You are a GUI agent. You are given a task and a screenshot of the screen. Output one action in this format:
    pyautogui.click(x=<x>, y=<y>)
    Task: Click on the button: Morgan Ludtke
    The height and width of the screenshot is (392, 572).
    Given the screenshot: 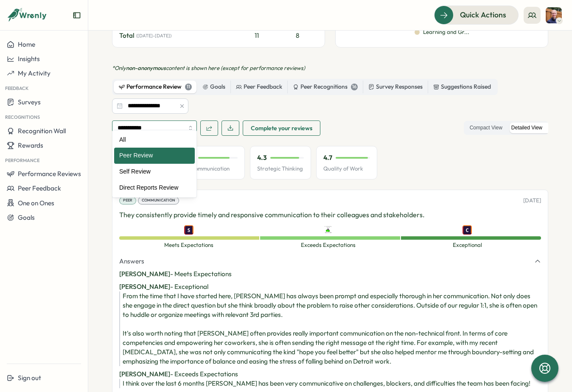 What is the action you would take?
    pyautogui.click(x=554, y=15)
    